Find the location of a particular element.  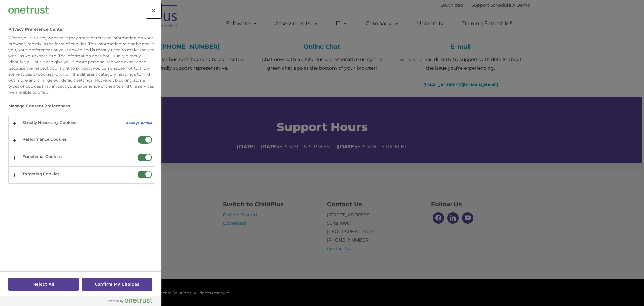

img: Powered by OneTrust Opens in a new Tab is located at coordinates (129, 300).